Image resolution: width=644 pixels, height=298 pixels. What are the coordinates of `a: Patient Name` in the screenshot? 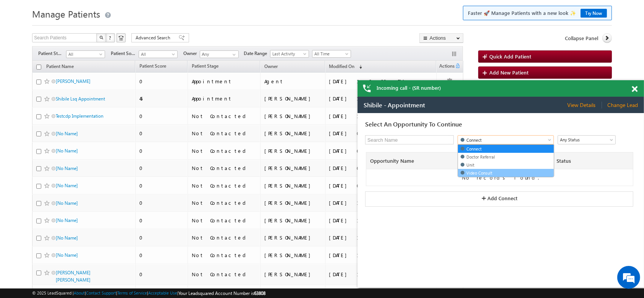 It's located at (60, 67).